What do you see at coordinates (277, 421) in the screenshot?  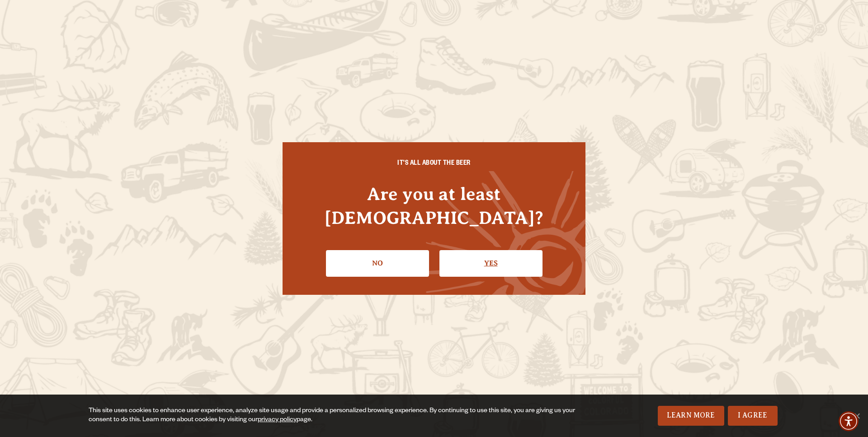 I see `a: privacy policy` at bounding box center [277, 421].